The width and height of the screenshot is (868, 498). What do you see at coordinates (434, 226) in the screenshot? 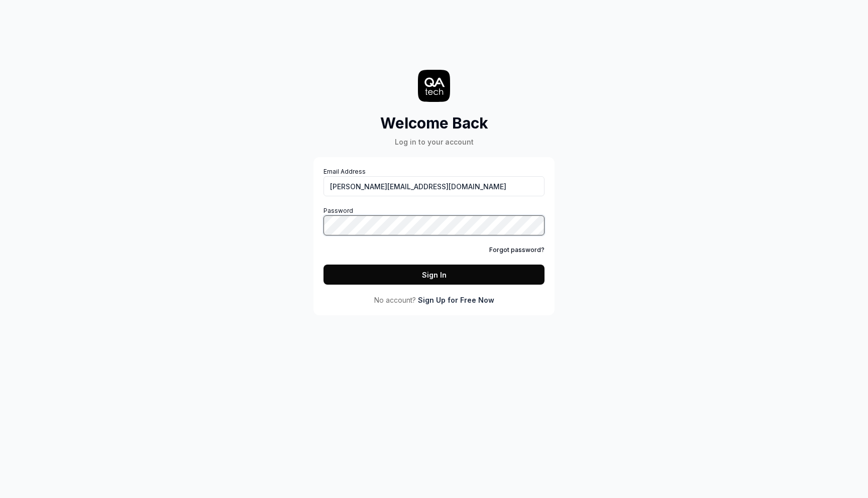
I see `input: Password` at bounding box center [434, 226].